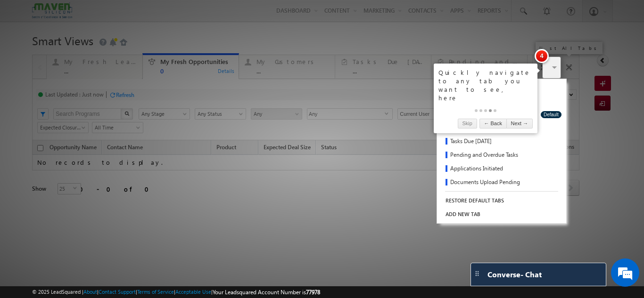 The width and height of the screenshot is (644, 298). What do you see at coordinates (117, 292) in the screenshot?
I see `a: Contact Support` at bounding box center [117, 292].